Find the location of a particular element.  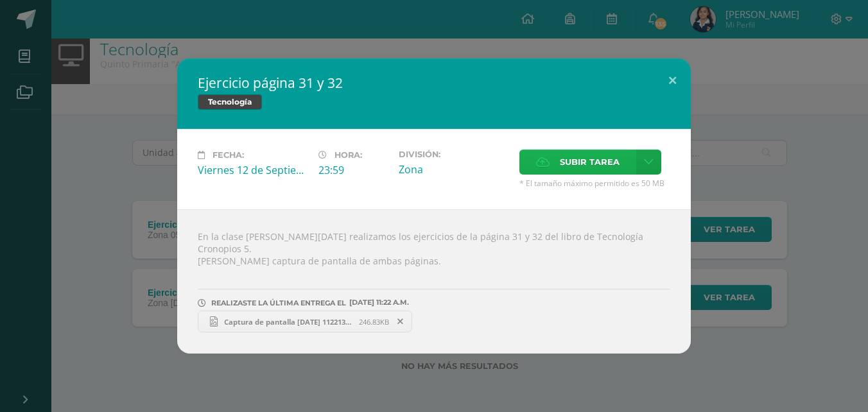

div: Viernes 12 de Septiembre is located at coordinates (252, 170).